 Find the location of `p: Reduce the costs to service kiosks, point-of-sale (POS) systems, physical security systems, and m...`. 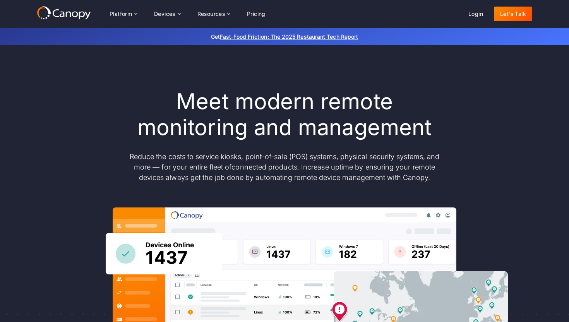

p: Reduce the costs to service kiosks, point-of-sale (POS) systems, physical security systems, and m... is located at coordinates (284, 167).